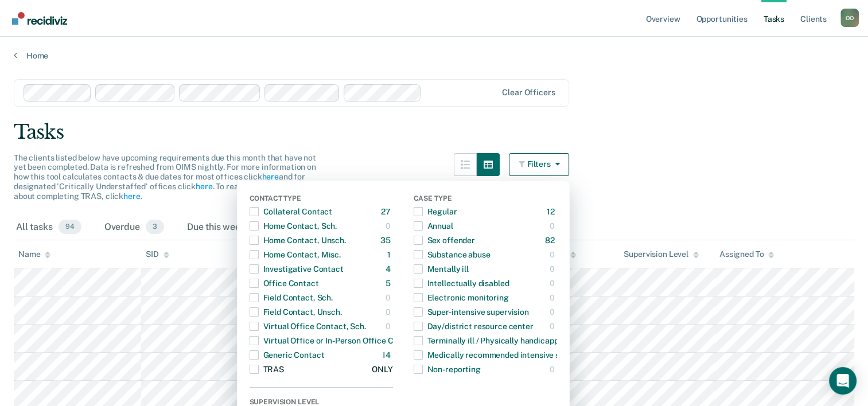 This screenshot has width=868, height=406. What do you see at coordinates (296, 313) in the screenshot?
I see `div: Field Contact, Unsch.` at bounding box center [296, 313].